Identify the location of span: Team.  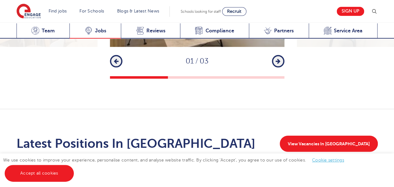
(48, 31).